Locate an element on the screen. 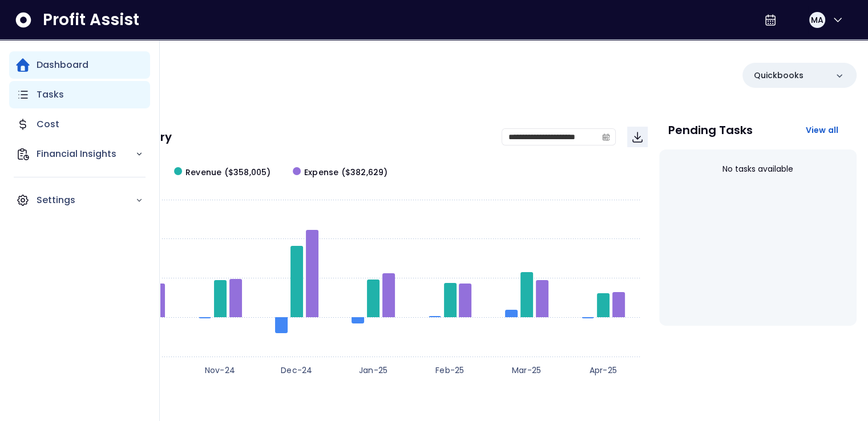 The image size is (868, 421). p: Quickbooks is located at coordinates (778, 75).